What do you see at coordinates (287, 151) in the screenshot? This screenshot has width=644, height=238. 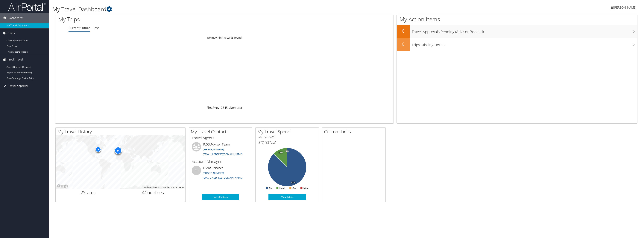 I see `tspan: 0%` at bounding box center [287, 151].